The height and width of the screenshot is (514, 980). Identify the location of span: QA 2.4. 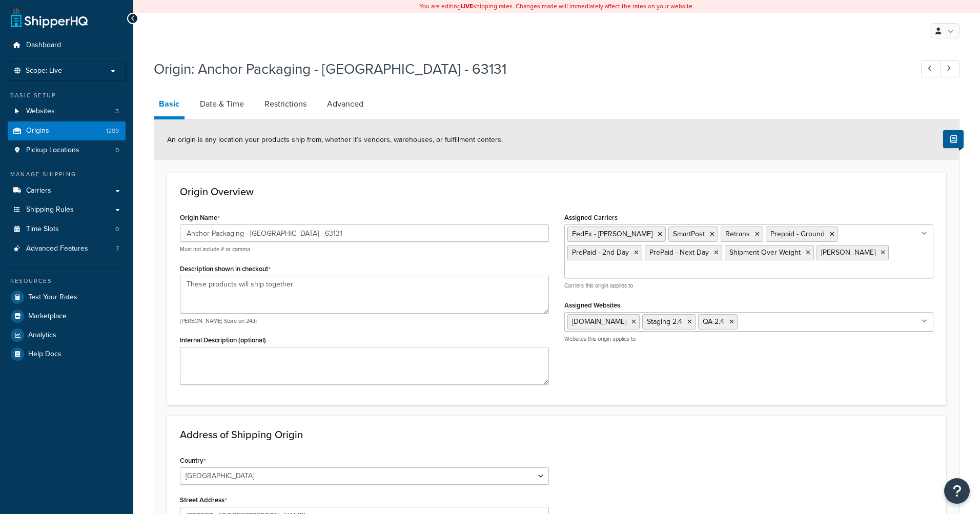
(713, 321).